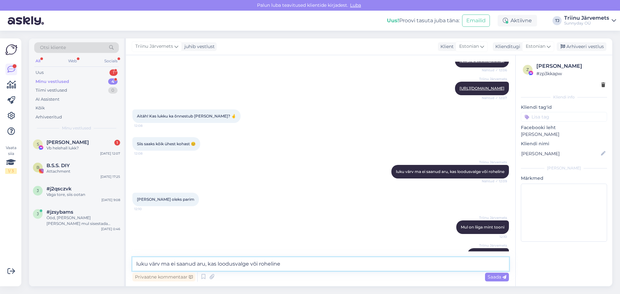 The width and height of the screenshot is (620, 294). I want to click on div: 4, so click(113, 82).